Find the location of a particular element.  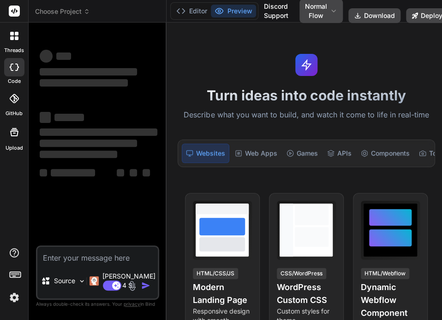

label: code is located at coordinates (14, 81).